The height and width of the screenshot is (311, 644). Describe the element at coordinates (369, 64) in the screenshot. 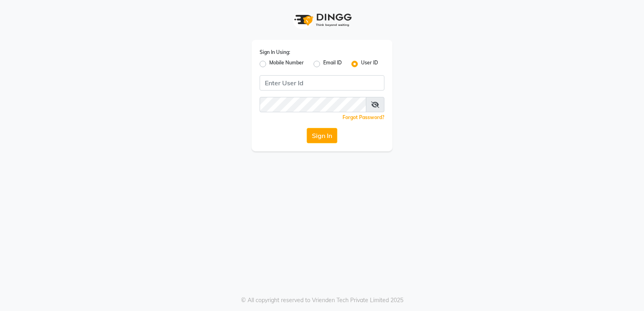

I see `label: User ID` at that location.